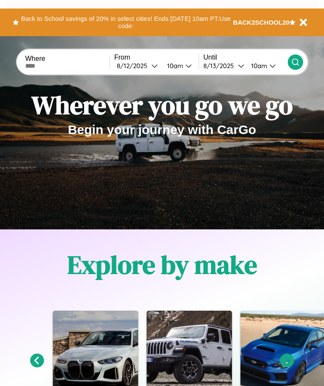 The width and height of the screenshot is (324, 386). Describe the element at coordinates (156, 58) in the screenshot. I see `label: From` at that location.